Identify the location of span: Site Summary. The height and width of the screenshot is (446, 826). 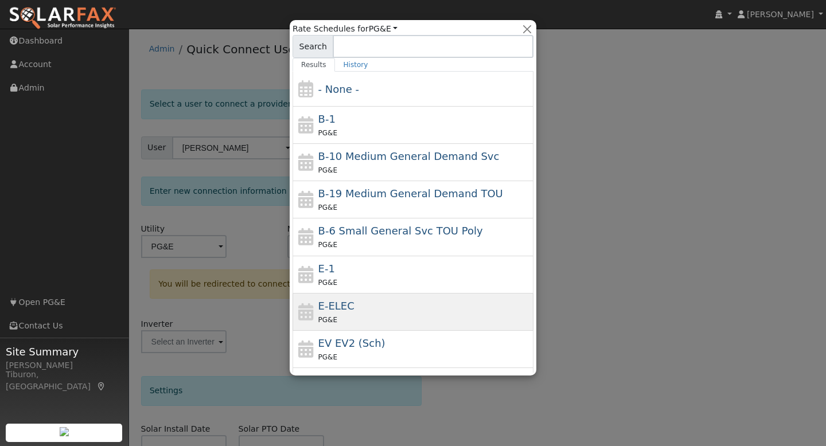
(64, 352).